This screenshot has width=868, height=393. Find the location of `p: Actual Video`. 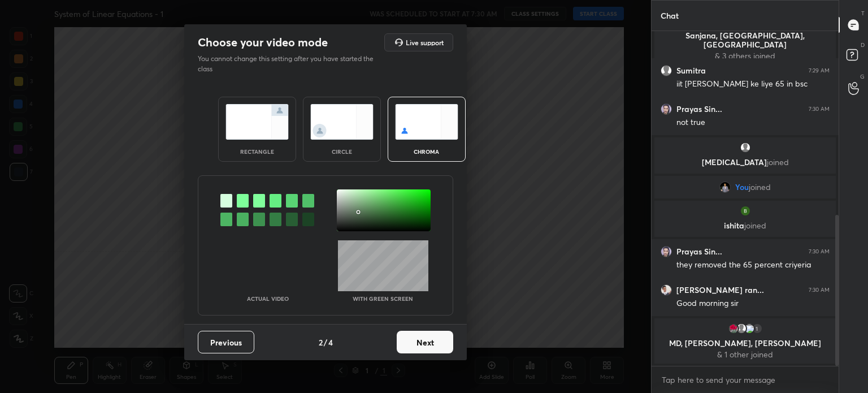

p: Actual Video is located at coordinates (268, 298).